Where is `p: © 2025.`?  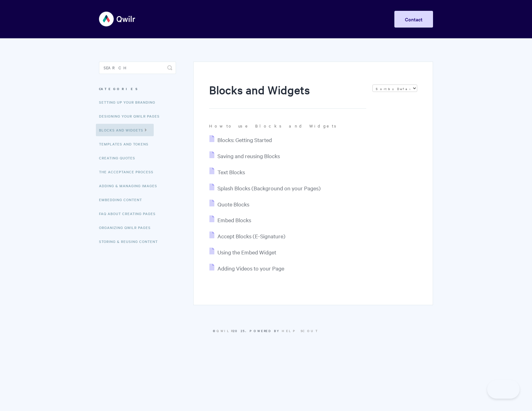
p: © 2025. is located at coordinates (266, 331).